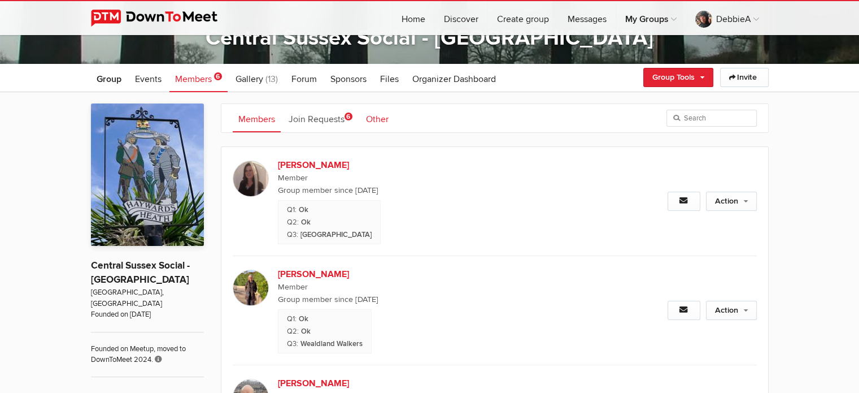 The height and width of the screenshot is (393, 859). I want to click on input: Search, so click(712, 118).